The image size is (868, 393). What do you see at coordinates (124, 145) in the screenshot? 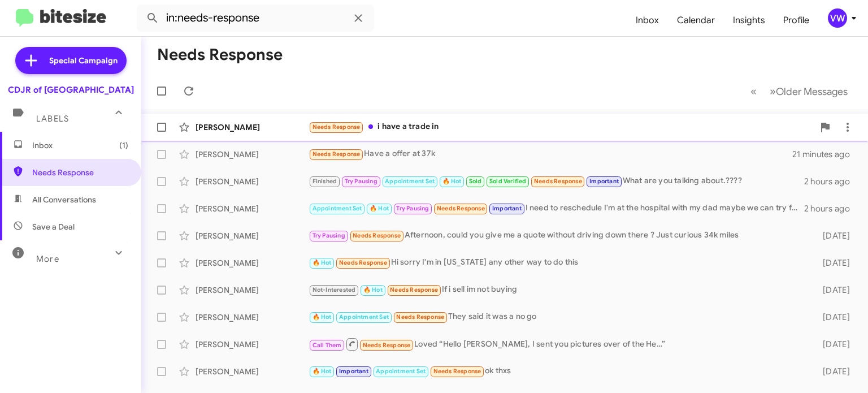
I see `span: (1)` at bounding box center [124, 145].